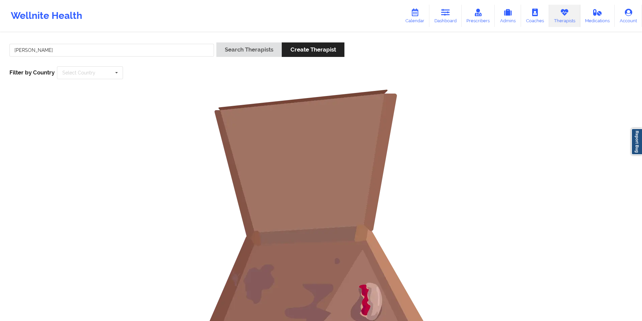 This screenshot has width=642, height=321. Describe the element at coordinates (478, 16) in the screenshot. I see `a: Prescribers` at that location.